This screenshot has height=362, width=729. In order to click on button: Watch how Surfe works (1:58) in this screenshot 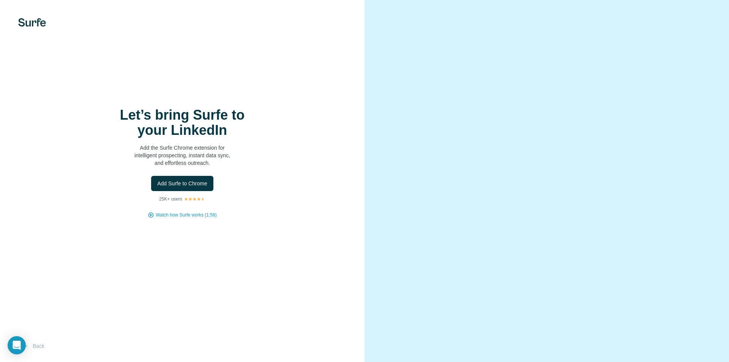, I will do `click(186, 215)`.